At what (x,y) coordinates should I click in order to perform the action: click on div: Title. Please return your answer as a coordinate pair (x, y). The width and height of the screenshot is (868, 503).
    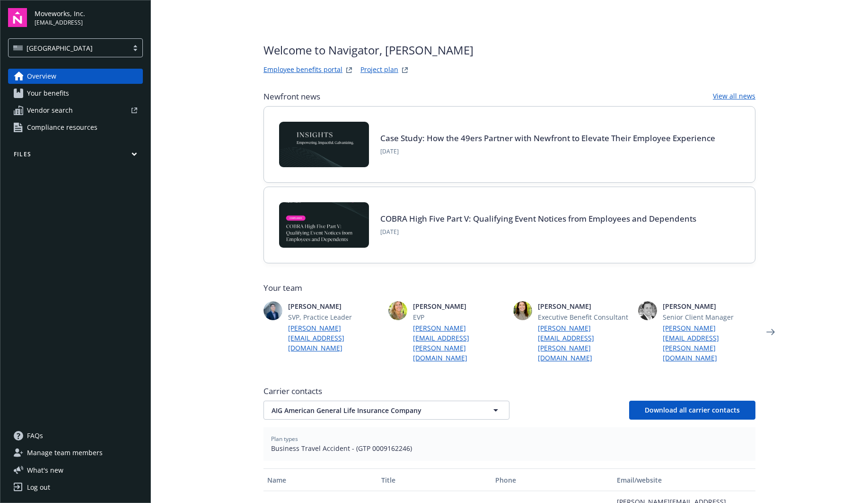
    Looking at the image, I should click on (434, 480).